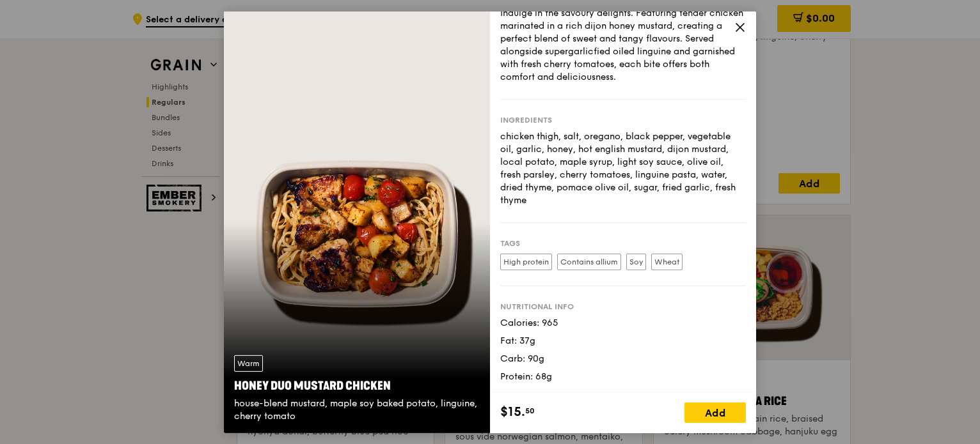 This screenshot has height=444, width=980. What do you see at coordinates (623, 323) in the screenshot?
I see `div: Calories: 965` at bounding box center [623, 323].